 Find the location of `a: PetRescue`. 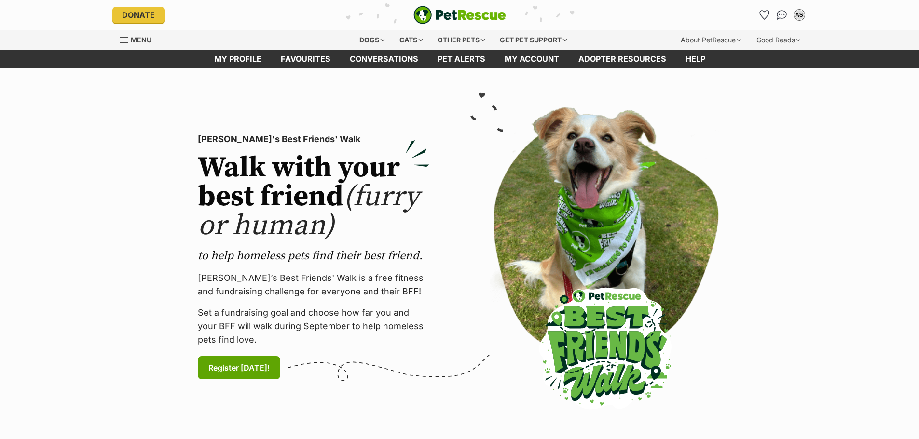

a: PetRescue is located at coordinates (460, 15).